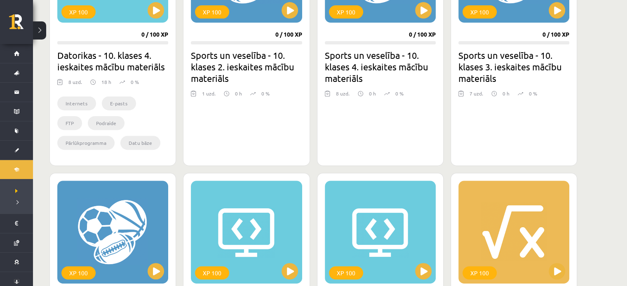 The width and height of the screenshot is (627, 286). Describe the element at coordinates (77, 103) in the screenshot. I see `li: Internets` at that location.